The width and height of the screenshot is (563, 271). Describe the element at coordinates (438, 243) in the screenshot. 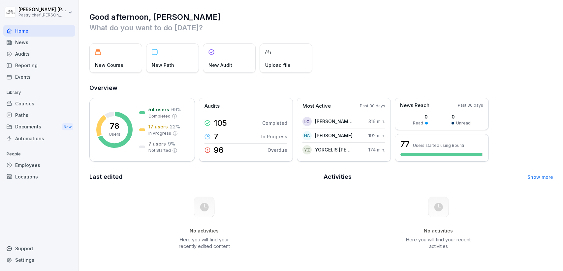

I see `p: Here you will find your recent activities` at that location.